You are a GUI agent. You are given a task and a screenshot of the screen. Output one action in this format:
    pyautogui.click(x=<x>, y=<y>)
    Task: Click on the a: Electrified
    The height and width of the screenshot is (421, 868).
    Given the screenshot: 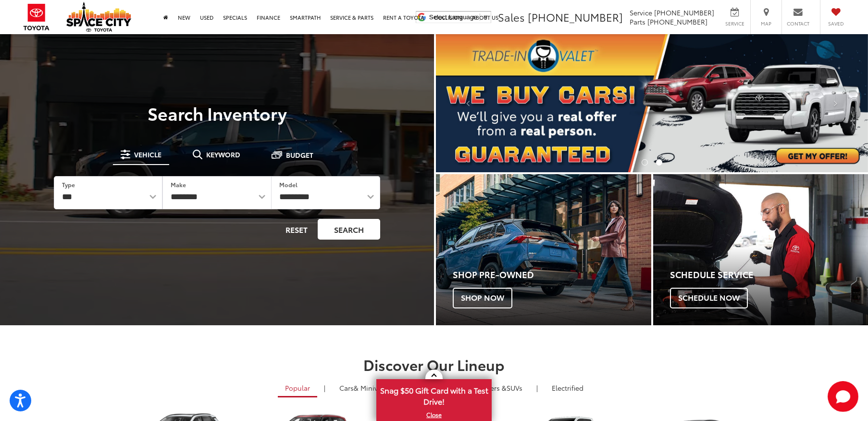 What is the action you would take?
    pyautogui.click(x=568, y=388)
    